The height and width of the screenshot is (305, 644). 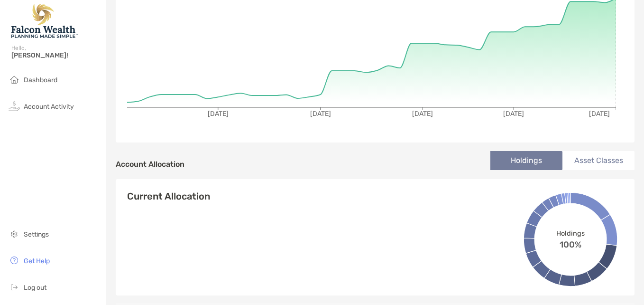 What do you see at coordinates (40, 80) in the screenshot?
I see `span: Dashboard` at bounding box center [40, 80].